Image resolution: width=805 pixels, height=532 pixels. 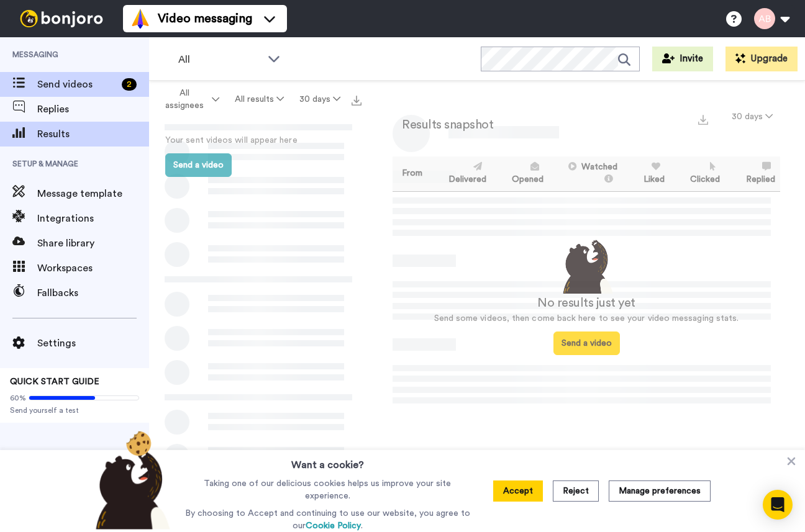 What do you see at coordinates (327, 461) in the screenshot?
I see `h3: Want a cookie?` at bounding box center [327, 461].